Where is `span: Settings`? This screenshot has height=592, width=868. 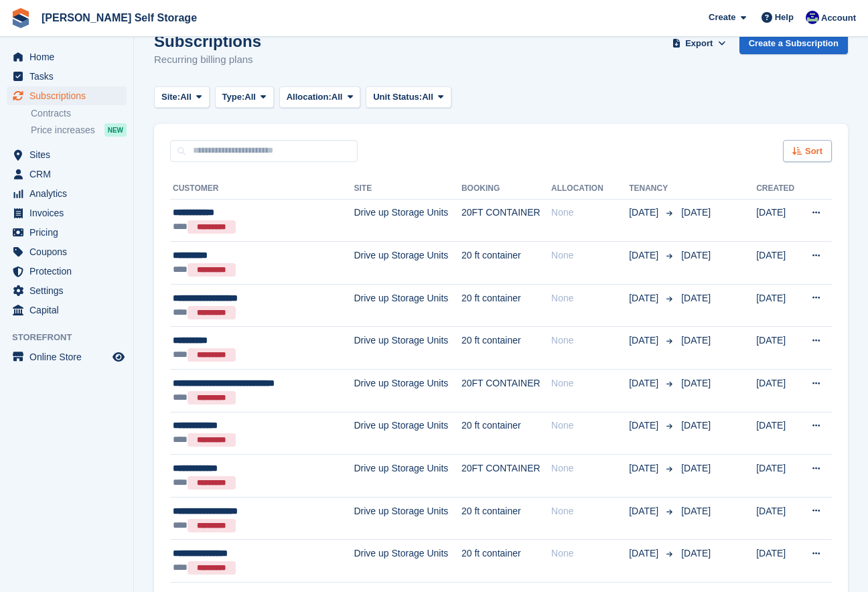
span: Settings is located at coordinates (70, 290).